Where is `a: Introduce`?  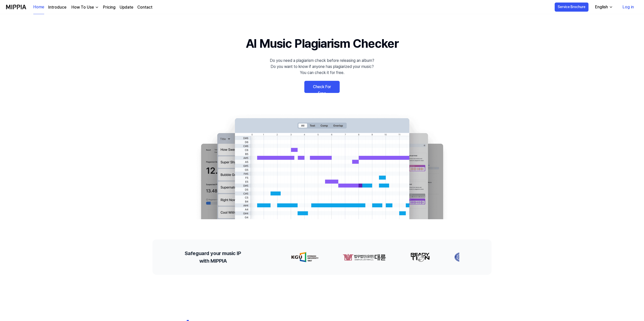 a: Introduce is located at coordinates (57, 7).